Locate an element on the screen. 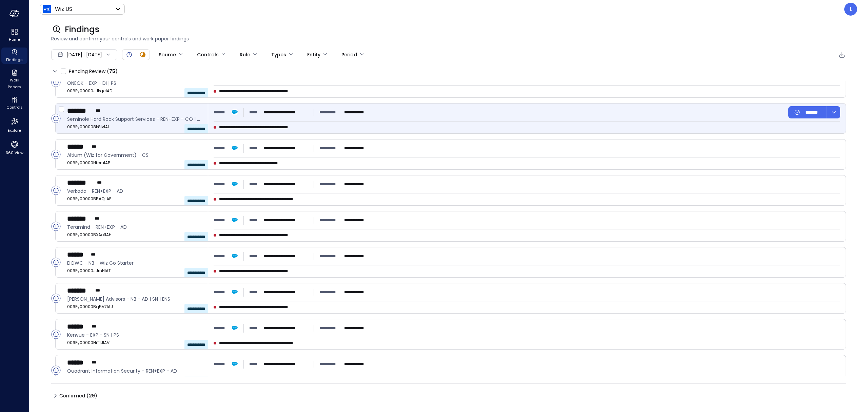  span: 006Py00000JJkqcIAD is located at coordinates (134, 91).